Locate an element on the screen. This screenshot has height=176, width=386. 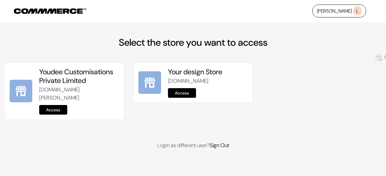
img: Youdee Customisations Private Limited is located at coordinates (21, 91).